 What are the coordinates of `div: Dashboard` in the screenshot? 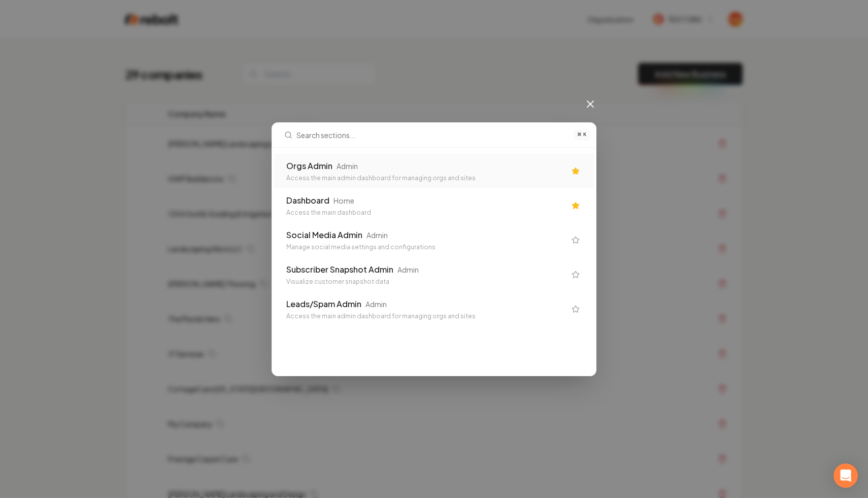 It's located at (307, 201).